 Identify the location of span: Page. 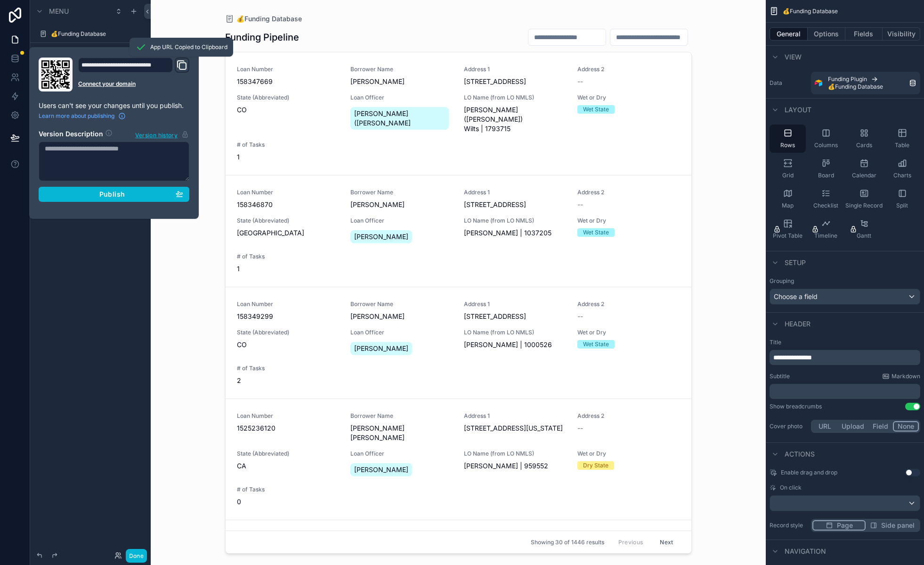
(845, 526).